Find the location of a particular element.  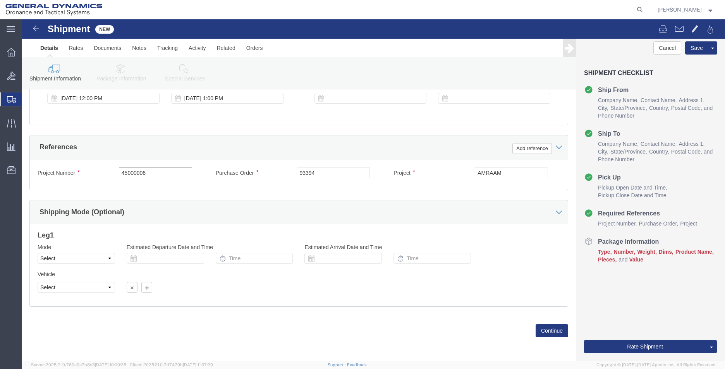

a: Feedback is located at coordinates (357, 365).